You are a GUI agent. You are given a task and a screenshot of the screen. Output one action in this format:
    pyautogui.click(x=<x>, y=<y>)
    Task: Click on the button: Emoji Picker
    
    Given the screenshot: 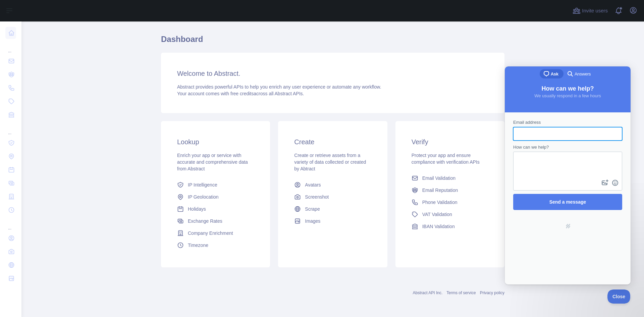 What is the action you would take?
    pyautogui.click(x=110, y=116)
    